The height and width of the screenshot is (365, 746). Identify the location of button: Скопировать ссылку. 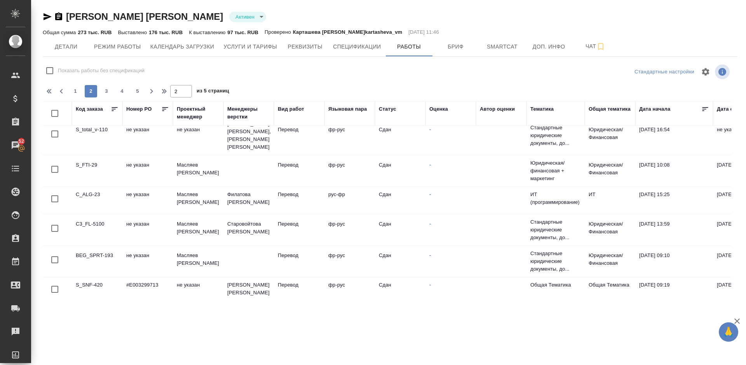
(59, 17).